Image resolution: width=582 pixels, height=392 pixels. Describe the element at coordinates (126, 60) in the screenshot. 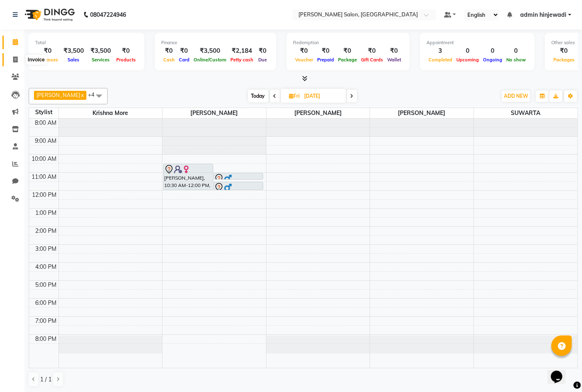

I see `span: Products` at that location.